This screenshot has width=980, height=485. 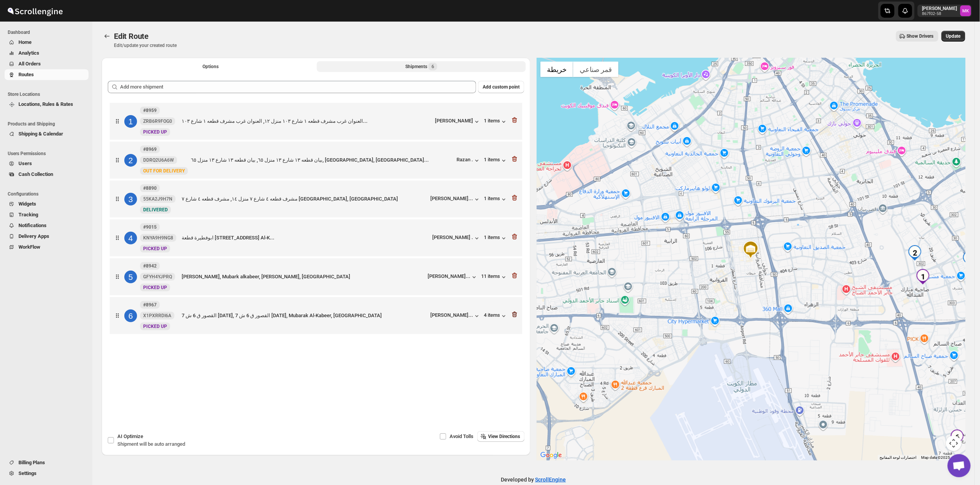 What do you see at coordinates (157, 122) in the screenshot?
I see `span: ZRB6R9FOG0` at bounding box center [157, 122].